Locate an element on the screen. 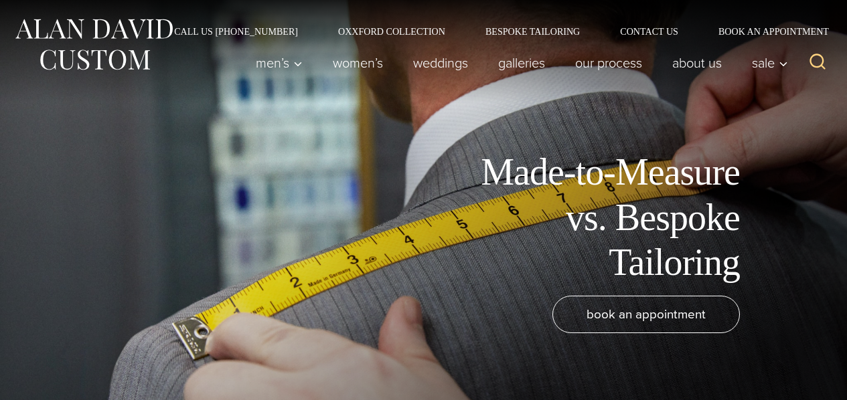 This screenshot has width=847, height=400. span: Sale is located at coordinates (770, 63).